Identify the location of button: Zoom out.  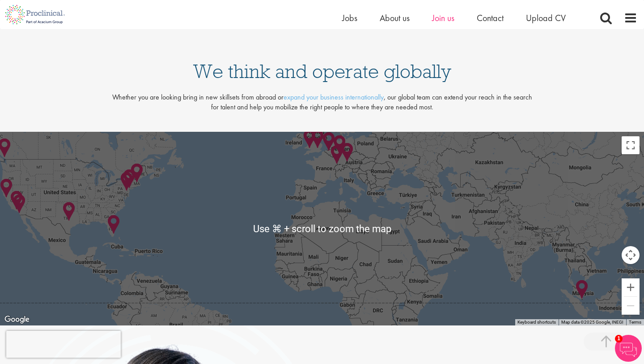
(631, 305).